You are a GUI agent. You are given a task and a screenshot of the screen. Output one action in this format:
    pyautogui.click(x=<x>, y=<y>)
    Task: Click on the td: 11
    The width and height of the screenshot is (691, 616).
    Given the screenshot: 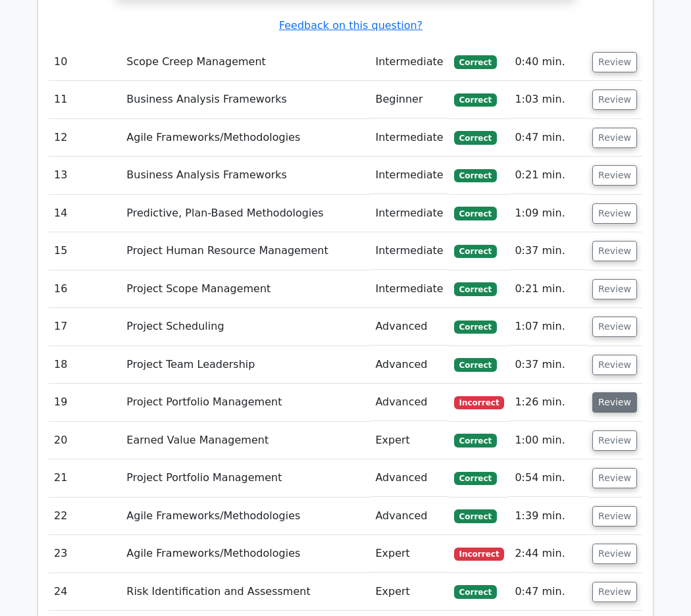 What is the action you would take?
    pyautogui.click(x=85, y=99)
    